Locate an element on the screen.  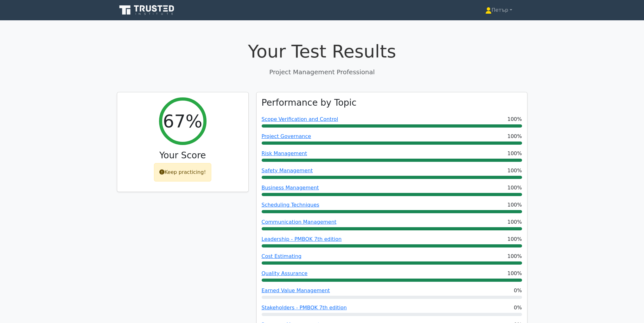
h3: Your Score is located at coordinates (183, 155).